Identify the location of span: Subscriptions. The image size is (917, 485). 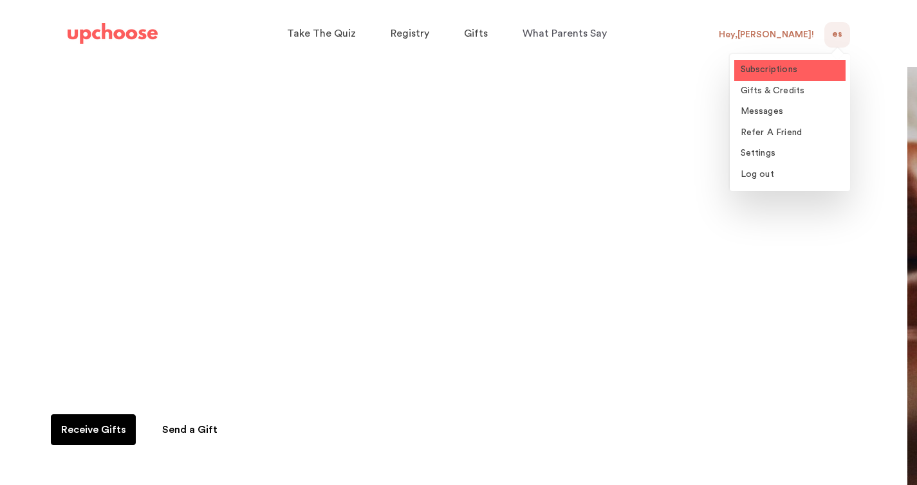
(769, 69).